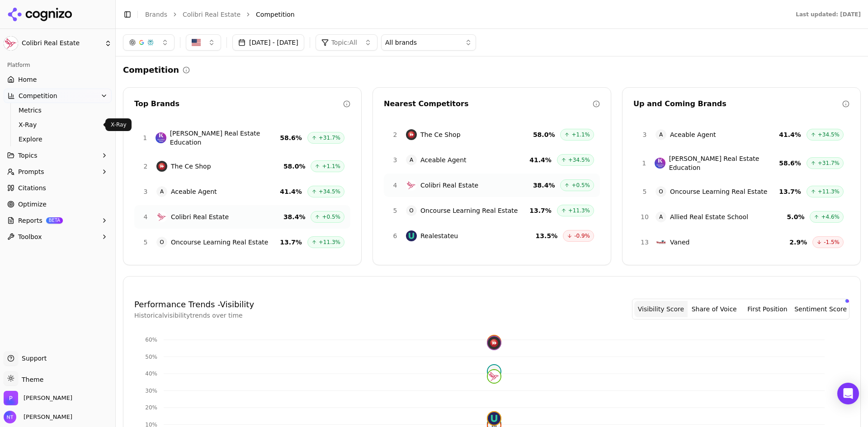 The width and height of the screenshot is (868, 427). I want to click on span: Home, so click(27, 79).